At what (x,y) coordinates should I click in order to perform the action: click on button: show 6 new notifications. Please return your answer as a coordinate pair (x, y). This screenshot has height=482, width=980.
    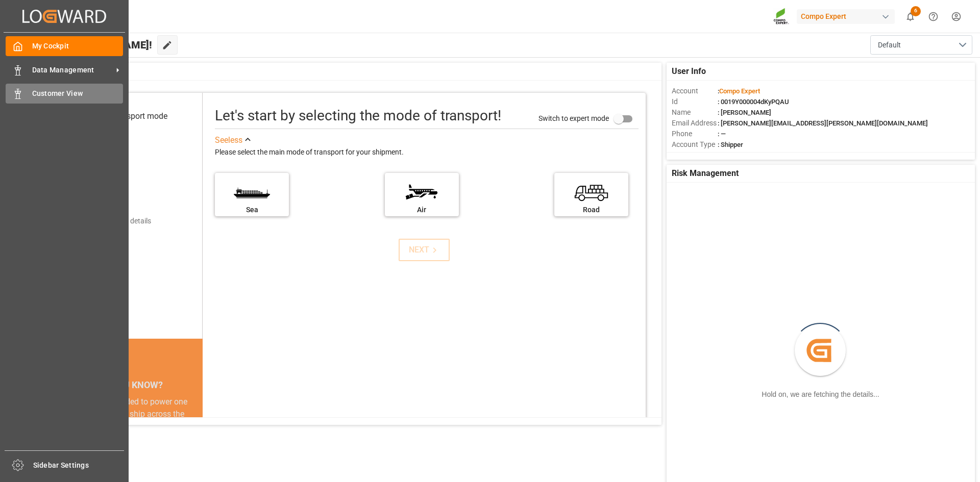
    Looking at the image, I should click on (910, 17).